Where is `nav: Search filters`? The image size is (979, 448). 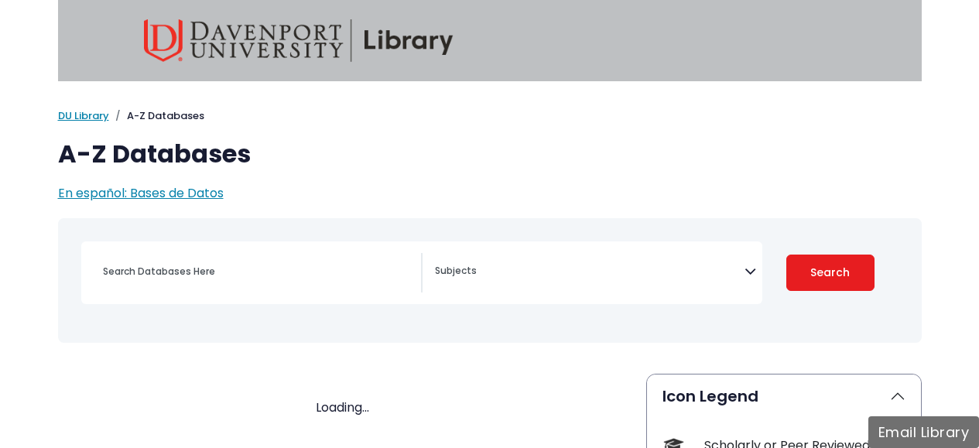 nav: Search filters is located at coordinates (490, 280).